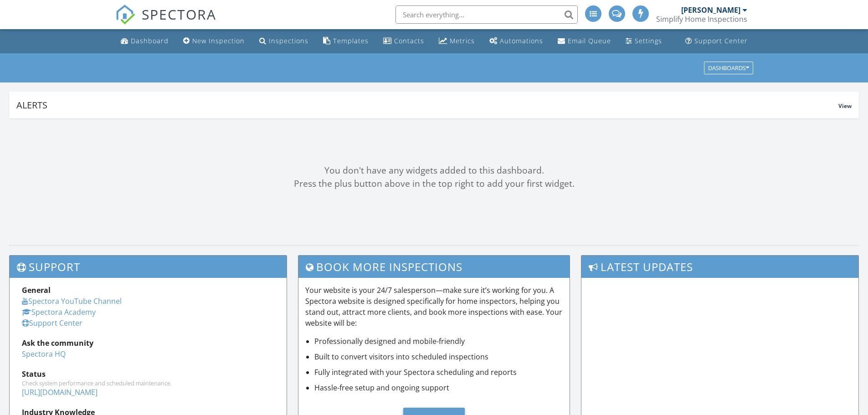 This screenshot has width=868, height=415. Describe the element at coordinates (284, 41) in the screenshot. I see `a: Inspections` at that location.